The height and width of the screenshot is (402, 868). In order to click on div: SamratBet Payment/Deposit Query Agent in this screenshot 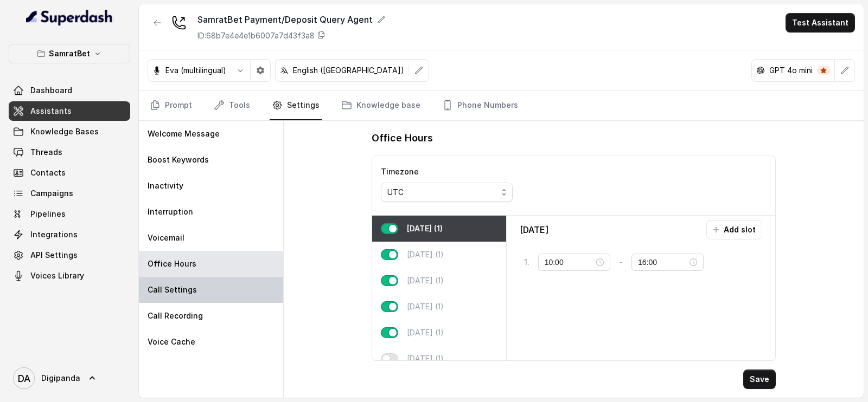, I will do `click(291, 19)`.